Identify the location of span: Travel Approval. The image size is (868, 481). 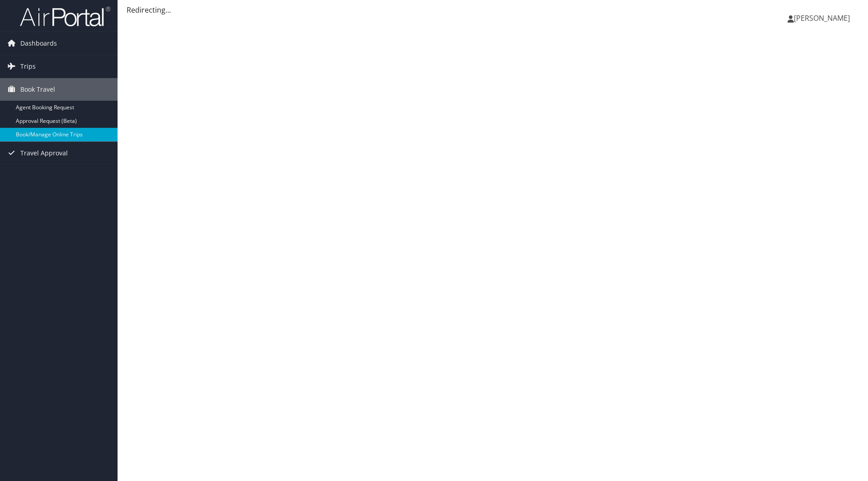
(44, 154).